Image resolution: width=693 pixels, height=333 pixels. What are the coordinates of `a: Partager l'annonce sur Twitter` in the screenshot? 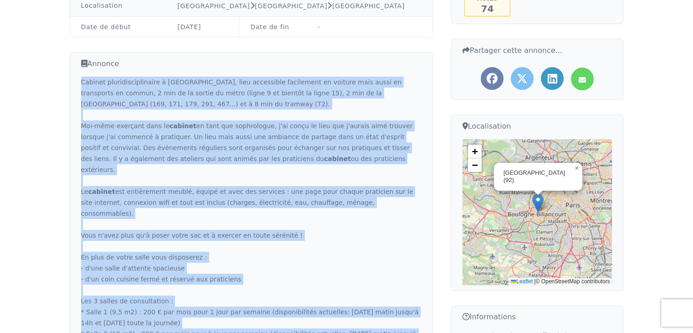 It's located at (522, 78).